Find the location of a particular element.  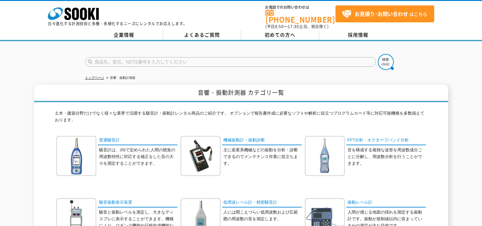

a: 採用情報 is located at coordinates (358, 35).